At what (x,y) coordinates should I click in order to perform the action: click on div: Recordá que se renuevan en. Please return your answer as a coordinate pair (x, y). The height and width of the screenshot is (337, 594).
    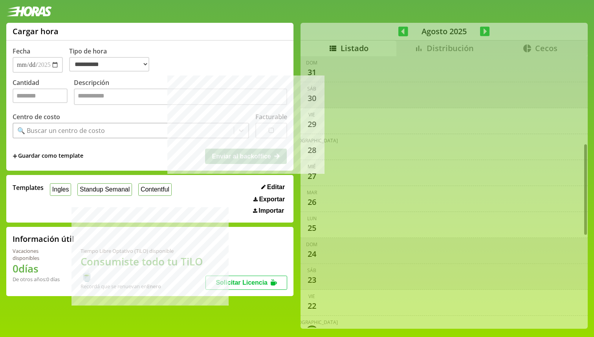
    Looking at the image, I should click on (143, 286).